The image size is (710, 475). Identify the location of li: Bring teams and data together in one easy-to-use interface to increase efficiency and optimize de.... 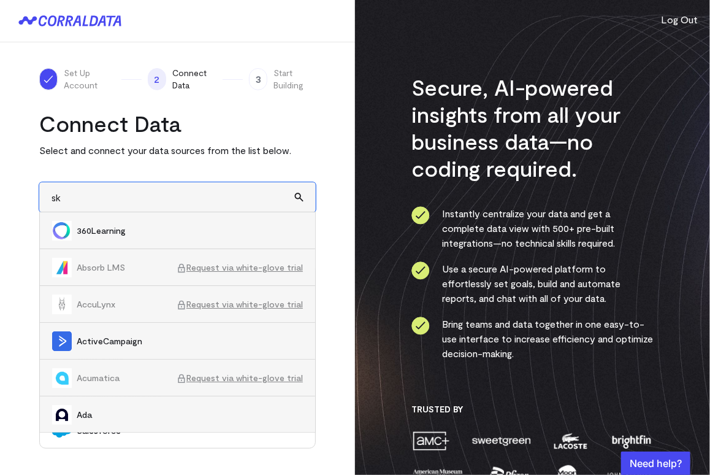
(532, 339).